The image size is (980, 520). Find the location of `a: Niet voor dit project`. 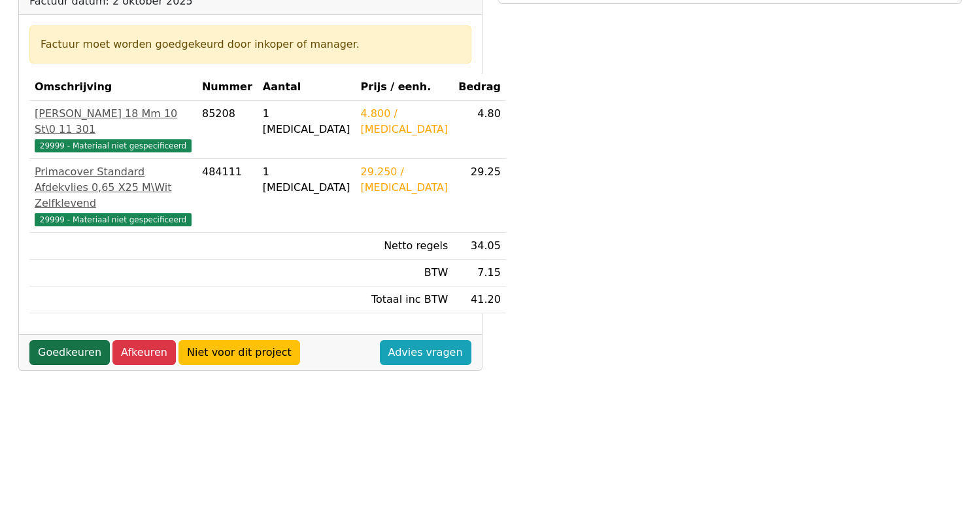

a: Niet voor dit project is located at coordinates (239, 353).